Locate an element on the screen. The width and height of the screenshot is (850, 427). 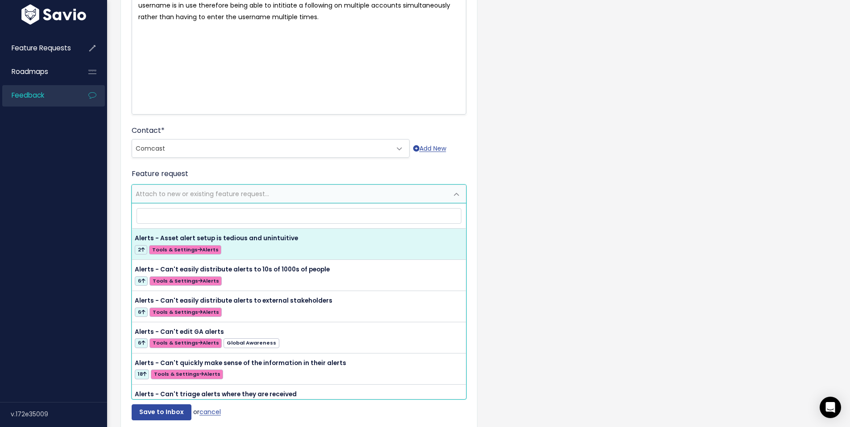
a: cancel is located at coordinates (210, 412).